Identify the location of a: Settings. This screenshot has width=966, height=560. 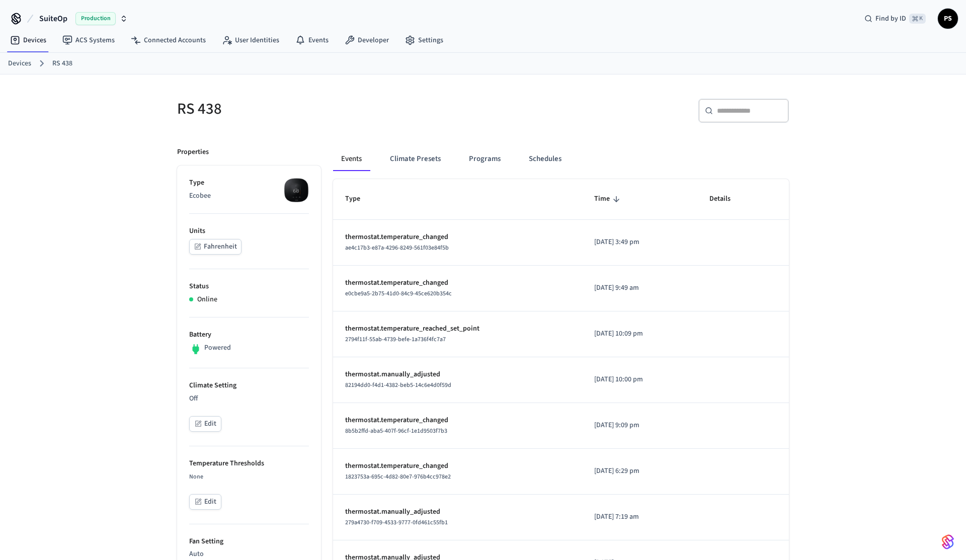
(424, 40).